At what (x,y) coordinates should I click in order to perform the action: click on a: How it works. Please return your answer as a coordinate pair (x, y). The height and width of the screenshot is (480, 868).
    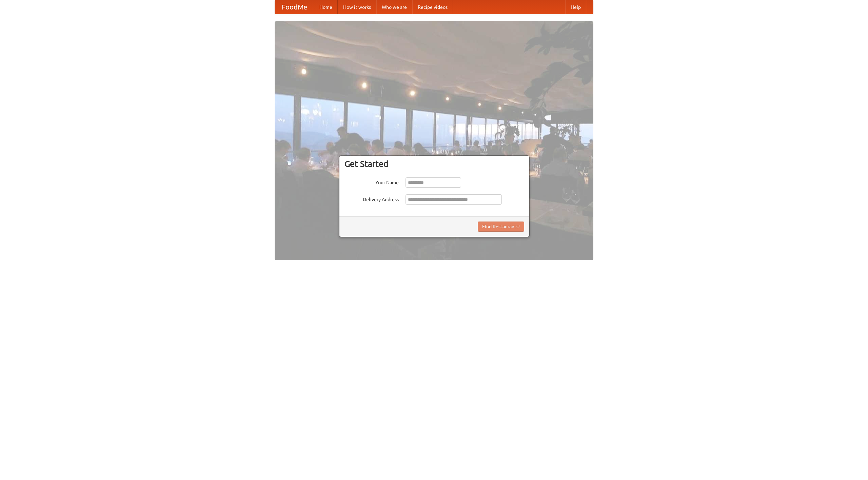
    Looking at the image, I should click on (357, 7).